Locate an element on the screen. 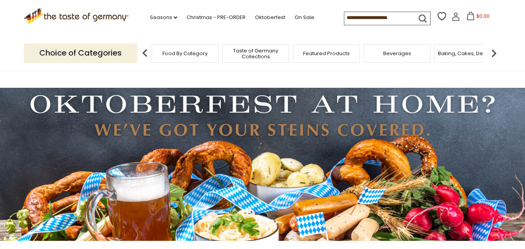  a: Oktoberfest is located at coordinates (270, 18).